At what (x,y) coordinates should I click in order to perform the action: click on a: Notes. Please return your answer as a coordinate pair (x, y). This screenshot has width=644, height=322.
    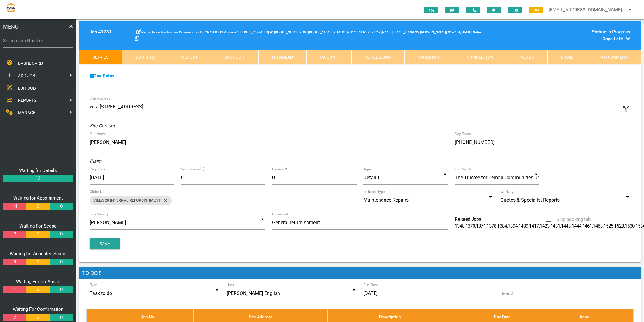
    Looking at the image, I should click on (528, 57).